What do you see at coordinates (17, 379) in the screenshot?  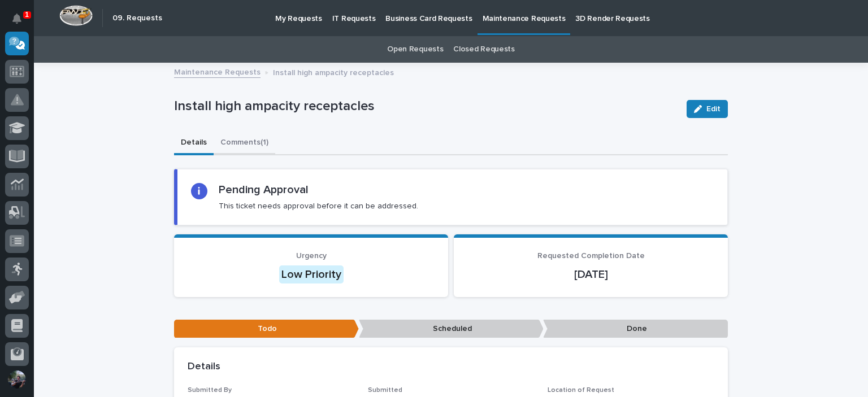 I see `button: users-avatar` at bounding box center [17, 379].